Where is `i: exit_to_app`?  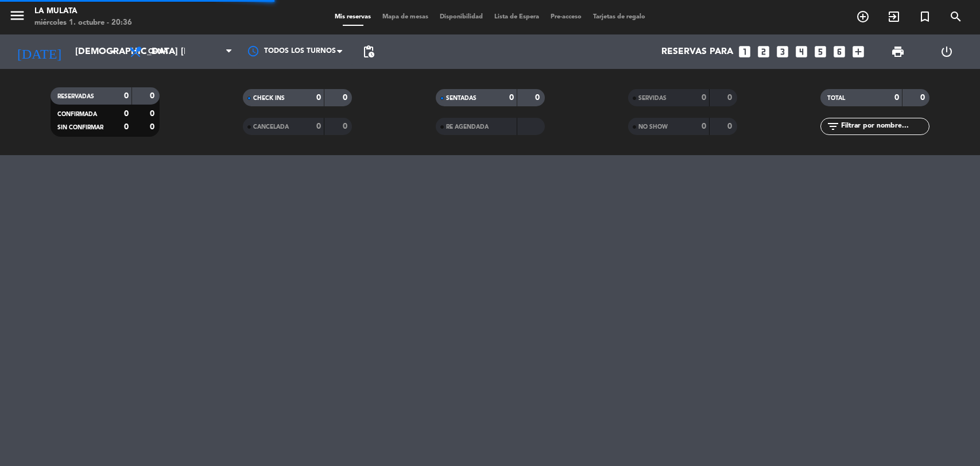 i: exit_to_app is located at coordinates (894, 17).